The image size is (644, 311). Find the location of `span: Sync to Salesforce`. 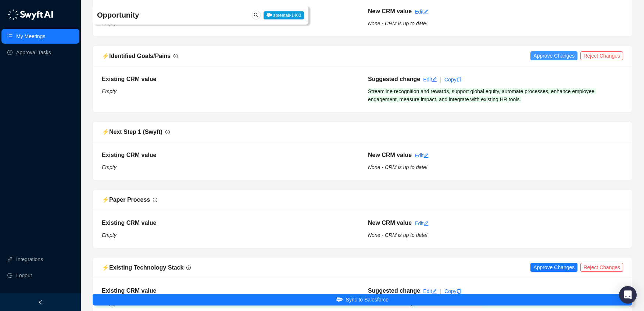

span: Sync to Salesforce is located at coordinates (366, 300).